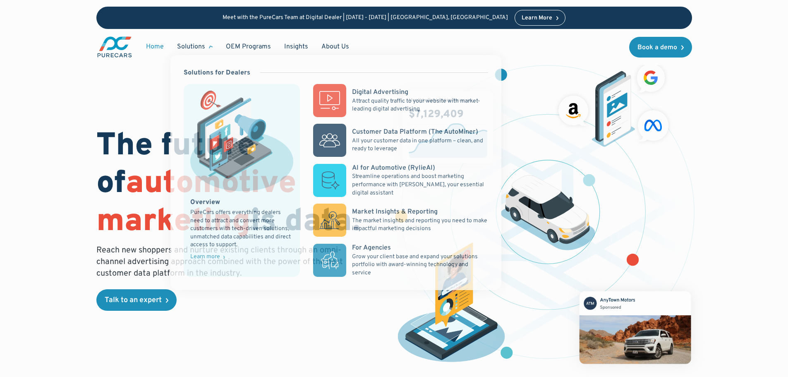  Describe the element at coordinates (548, 213) in the screenshot. I see `img: illustration of a vehicle` at that location.